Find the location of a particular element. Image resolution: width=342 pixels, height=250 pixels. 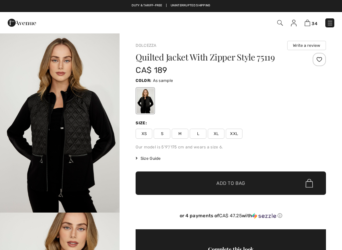

div: Our model is 5'9"/175 cm and wears a size 6. is located at coordinates (231, 147).